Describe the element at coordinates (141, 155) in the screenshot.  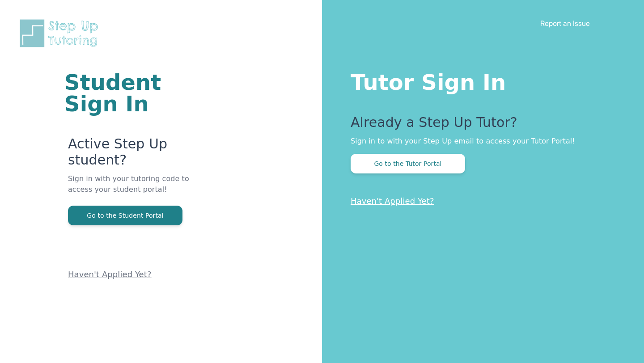
I see `p: Active Step Up student?` at that location.